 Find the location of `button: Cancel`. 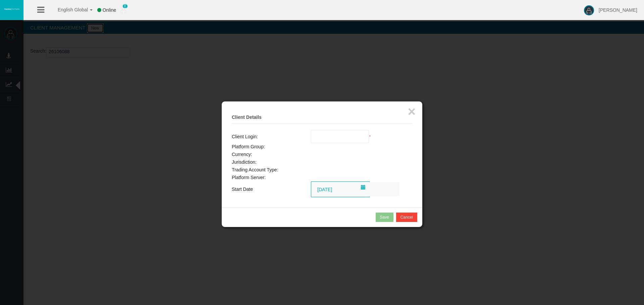

button: Cancel is located at coordinates (406, 218).